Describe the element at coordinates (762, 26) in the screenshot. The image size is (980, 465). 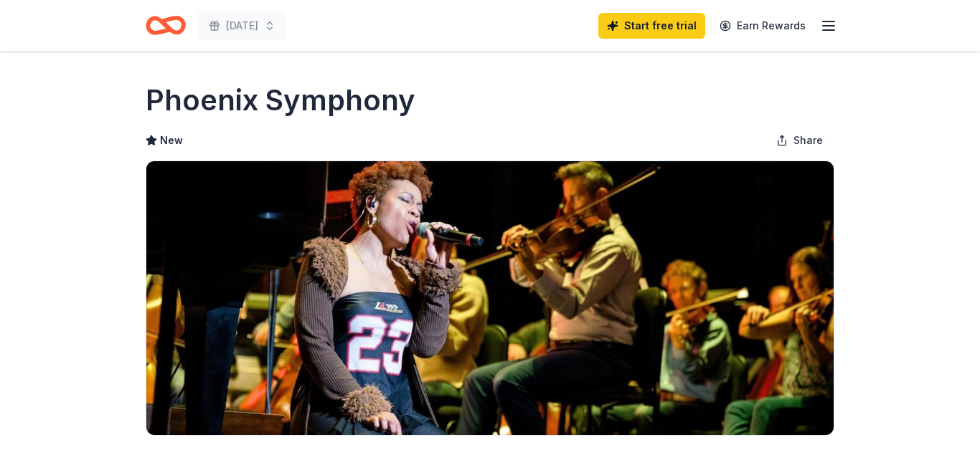
I see `a: Earn Rewards` at that location.